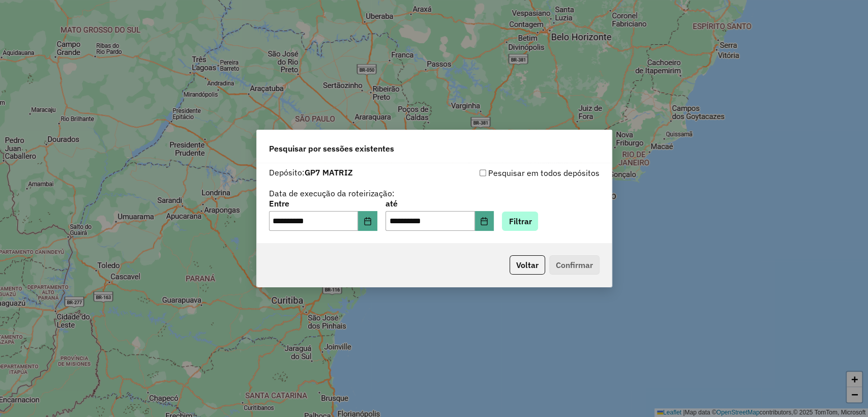 This screenshot has height=417, width=868. I want to click on label: Depósito:, so click(311, 172).